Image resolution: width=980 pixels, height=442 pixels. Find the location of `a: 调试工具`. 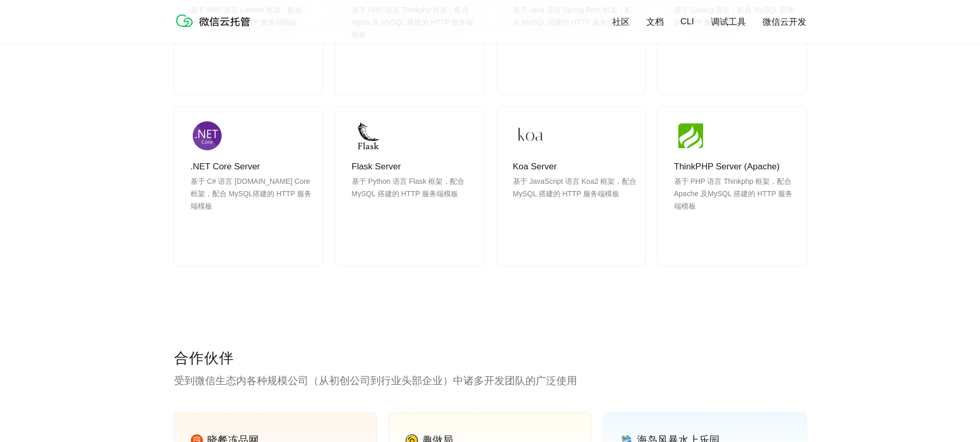

a: 调试工具 is located at coordinates (729, 22).